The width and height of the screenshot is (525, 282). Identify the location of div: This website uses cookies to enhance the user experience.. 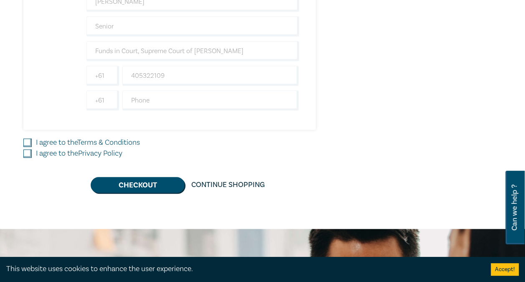
(242, 269).